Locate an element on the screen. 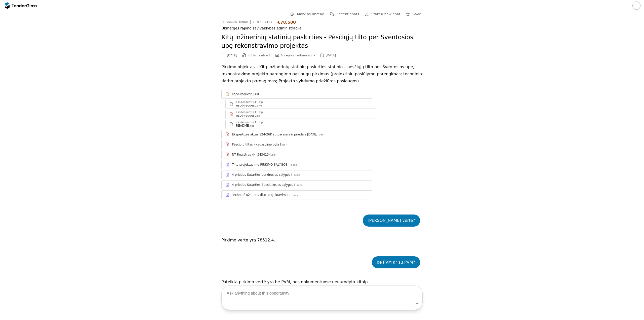 The height and width of the screenshot is (320, 644). button: Recent chats is located at coordinates (344, 14).